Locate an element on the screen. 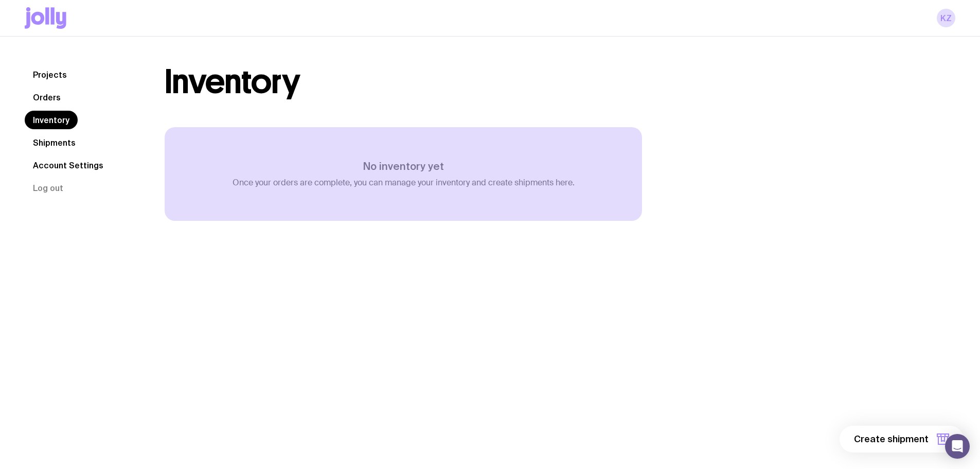 The width and height of the screenshot is (980, 469). a: Shipments is located at coordinates (54, 143).